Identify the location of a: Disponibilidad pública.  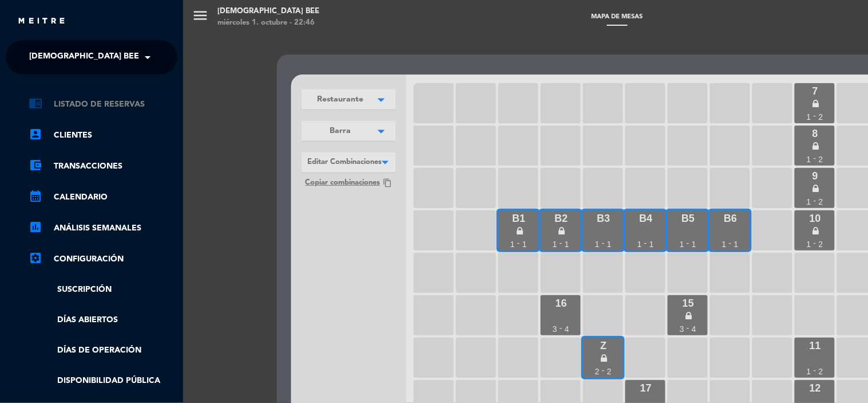
(103, 381).